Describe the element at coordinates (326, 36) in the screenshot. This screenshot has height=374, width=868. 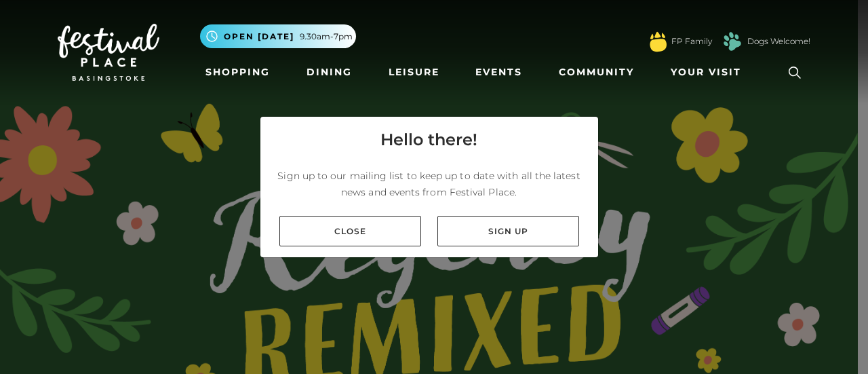
I see `span: 9.30am-7pm` at that location.